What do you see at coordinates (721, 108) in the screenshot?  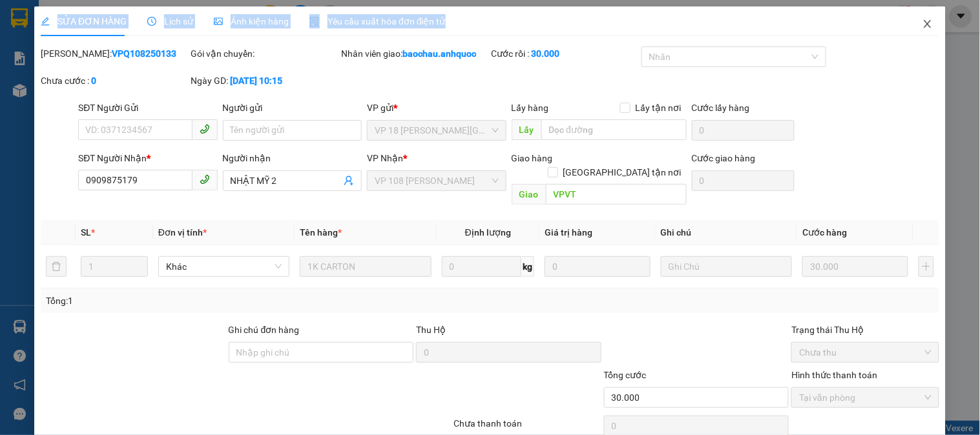 I see `label: Cước lấy hàng` at bounding box center [721, 108].